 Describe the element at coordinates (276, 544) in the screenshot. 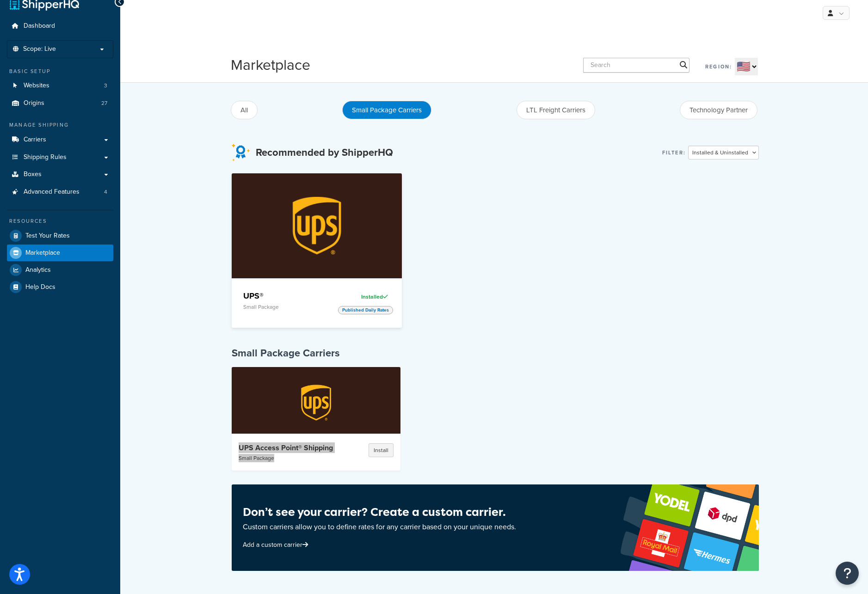

I see `a: Add a custom carrier` at that location.